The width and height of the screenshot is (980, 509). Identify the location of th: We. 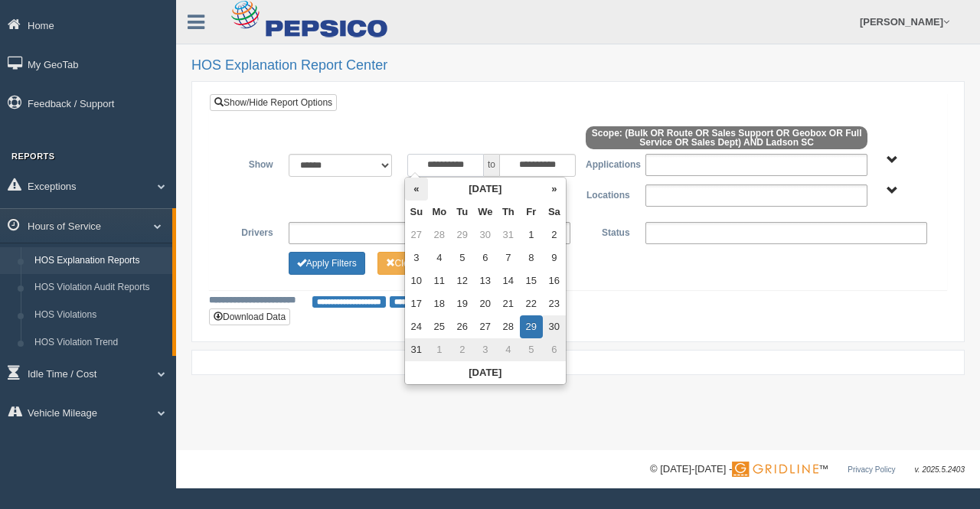
(485, 212).